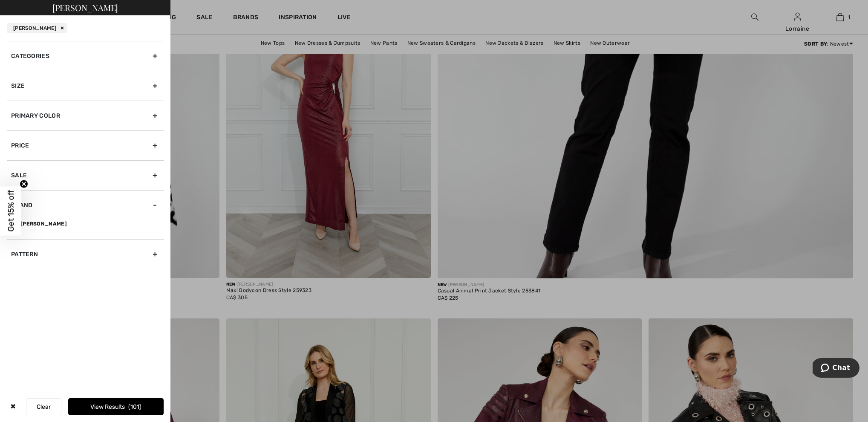 The width and height of the screenshot is (868, 422). I want to click on span: Get 15% off, so click(11, 211).